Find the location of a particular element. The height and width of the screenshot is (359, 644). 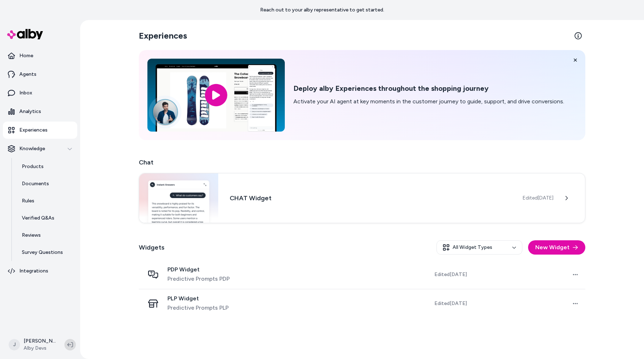

a: Agents is located at coordinates (40, 74).